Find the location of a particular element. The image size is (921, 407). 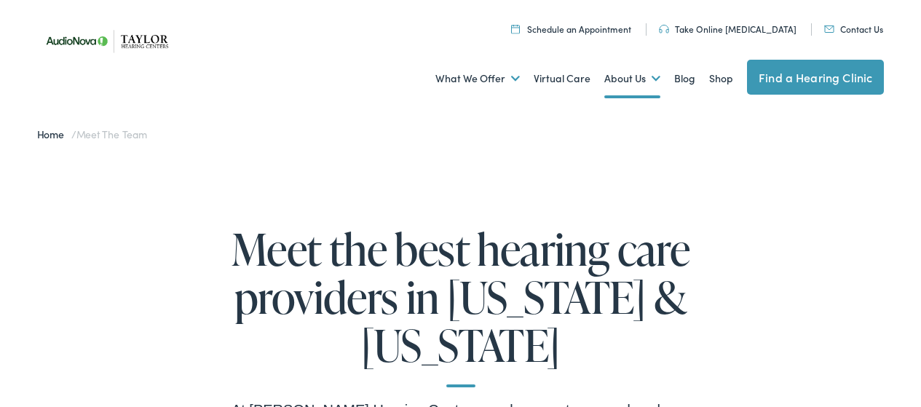

a: Virtual Care is located at coordinates (562, 79).